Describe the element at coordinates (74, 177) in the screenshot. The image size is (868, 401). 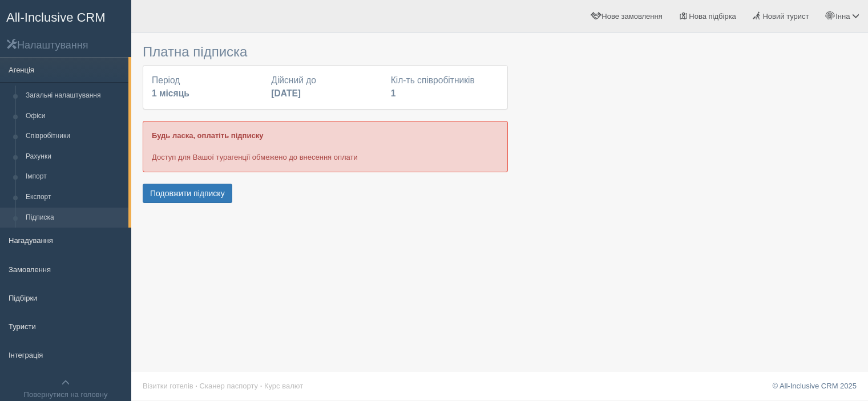
I see `a: Імпорт` at that location.